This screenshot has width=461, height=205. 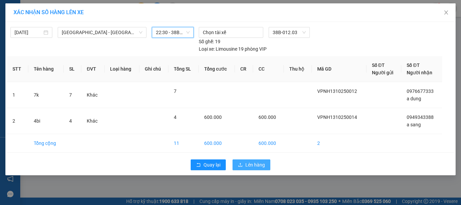 What do you see at coordinates (414, 98) in the screenshot?
I see `span: a dung` at bounding box center [414, 98].